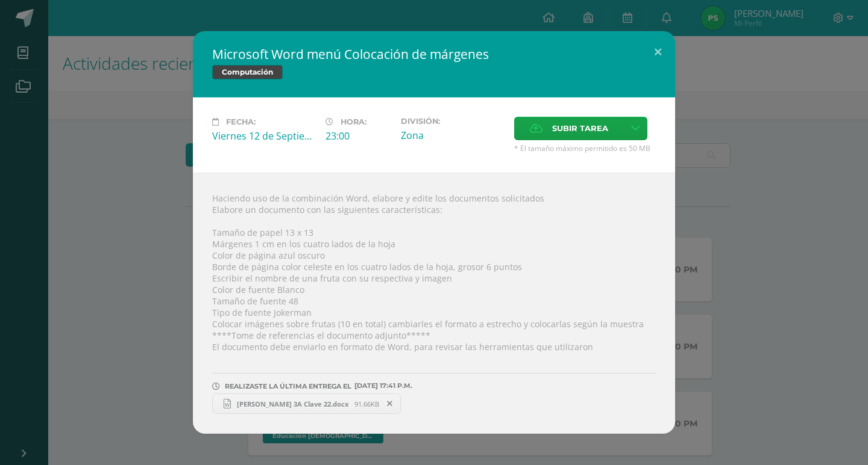 The width and height of the screenshot is (868, 465). Describe the element at coordinates (288, 387) in the screenshot. I see `span: REALIZASTE LA ÚLTIMA ENTREGA EL` at that location.